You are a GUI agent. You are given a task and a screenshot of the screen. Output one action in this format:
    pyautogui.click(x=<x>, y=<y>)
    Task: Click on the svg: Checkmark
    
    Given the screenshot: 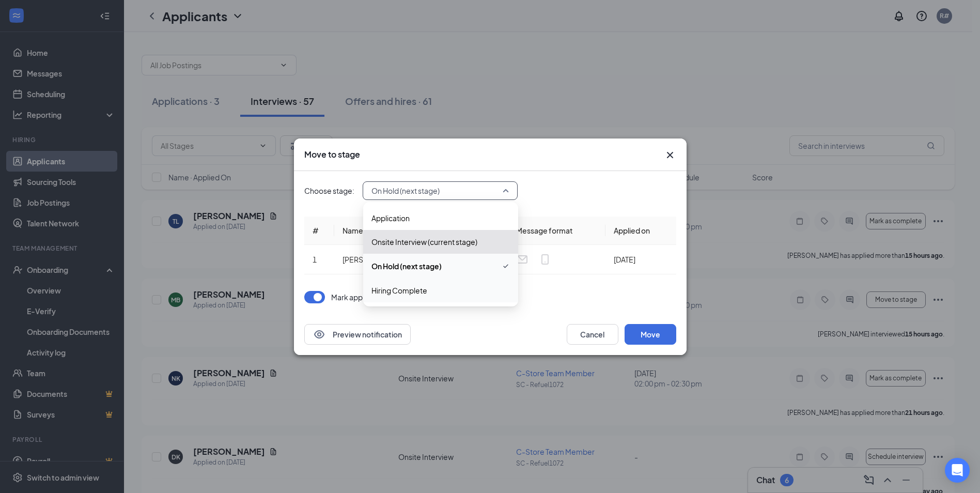 What is the action you would take?
    pyautogui.click(x=505, y=266)
    